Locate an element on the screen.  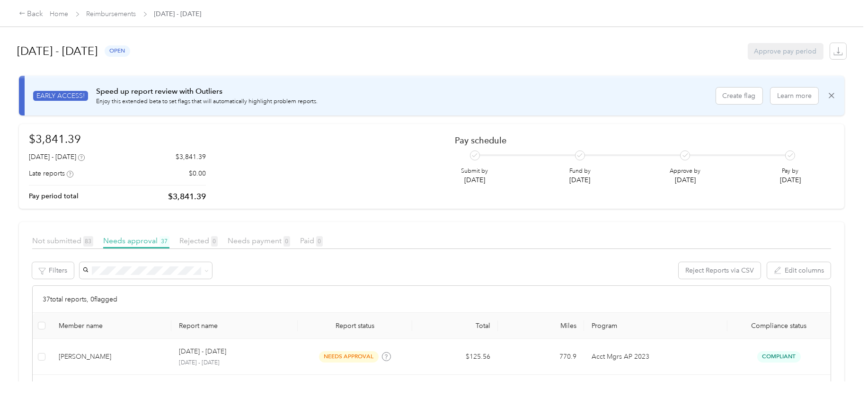
span: Compliant is located at coordinates (779, 356).